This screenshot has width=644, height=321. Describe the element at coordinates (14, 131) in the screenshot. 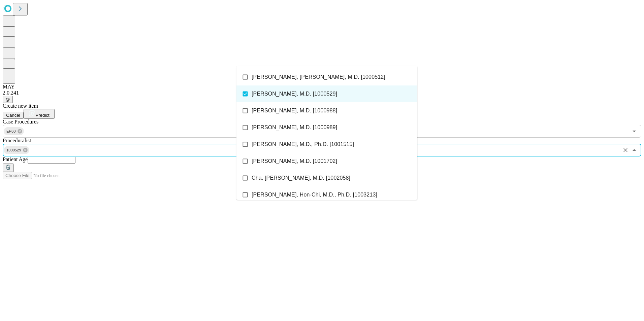

I see `div: EP60` at that location.